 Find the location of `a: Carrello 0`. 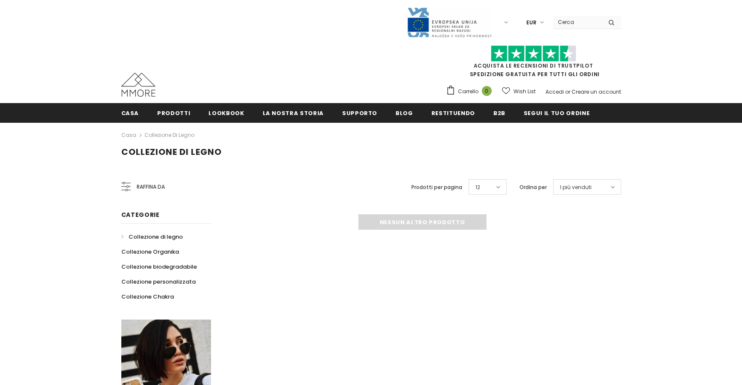

a: Carrello 0 is located at coordinates (471, 91).